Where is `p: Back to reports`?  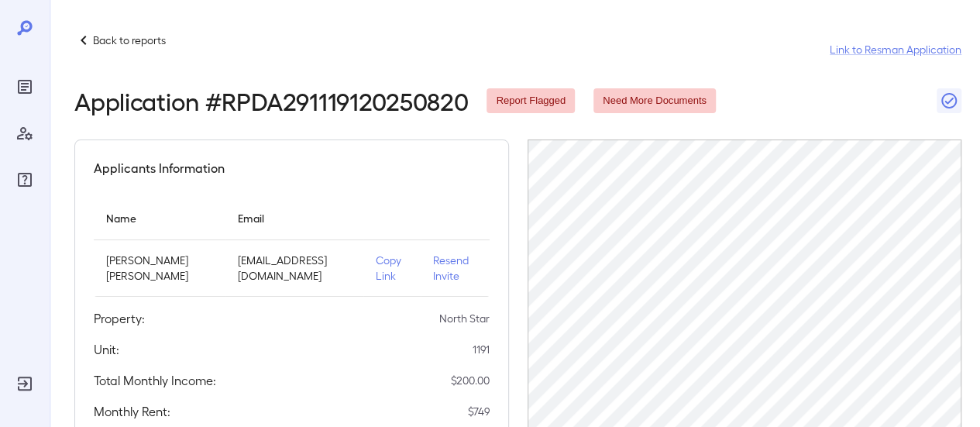 p: Back to reports is located at coordinates (129, 40).